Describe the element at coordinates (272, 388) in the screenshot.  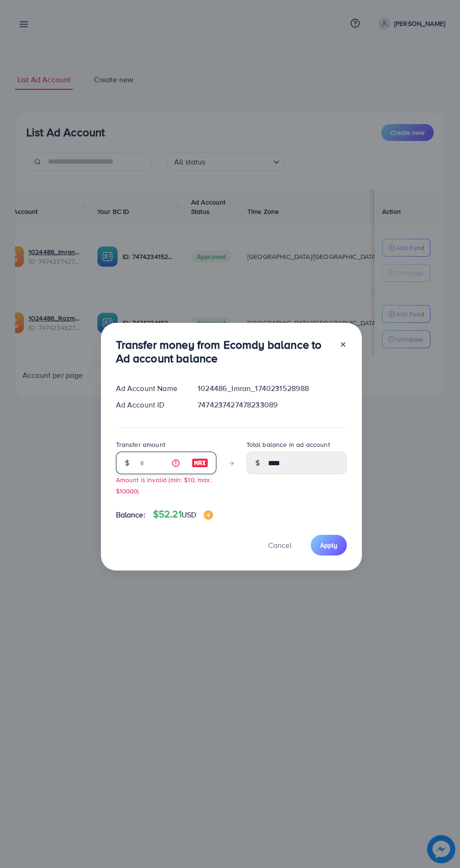
I see `div: 1024486_Imran_1740231528988` at that location.